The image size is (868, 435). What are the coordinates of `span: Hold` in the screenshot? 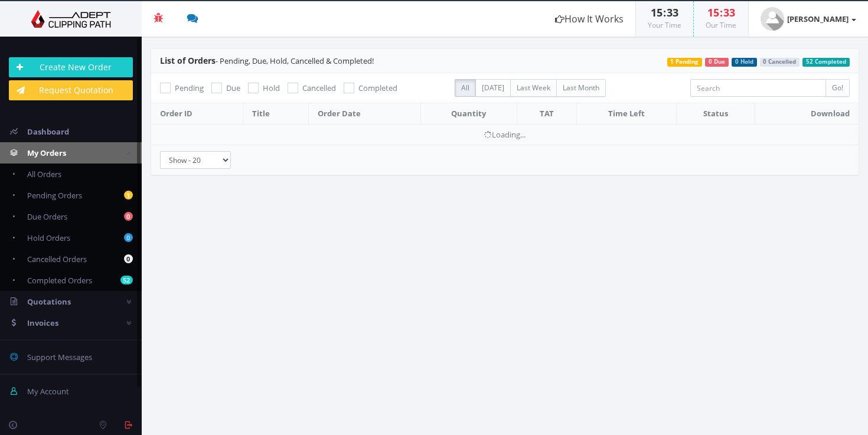 It's located at (271, 88).